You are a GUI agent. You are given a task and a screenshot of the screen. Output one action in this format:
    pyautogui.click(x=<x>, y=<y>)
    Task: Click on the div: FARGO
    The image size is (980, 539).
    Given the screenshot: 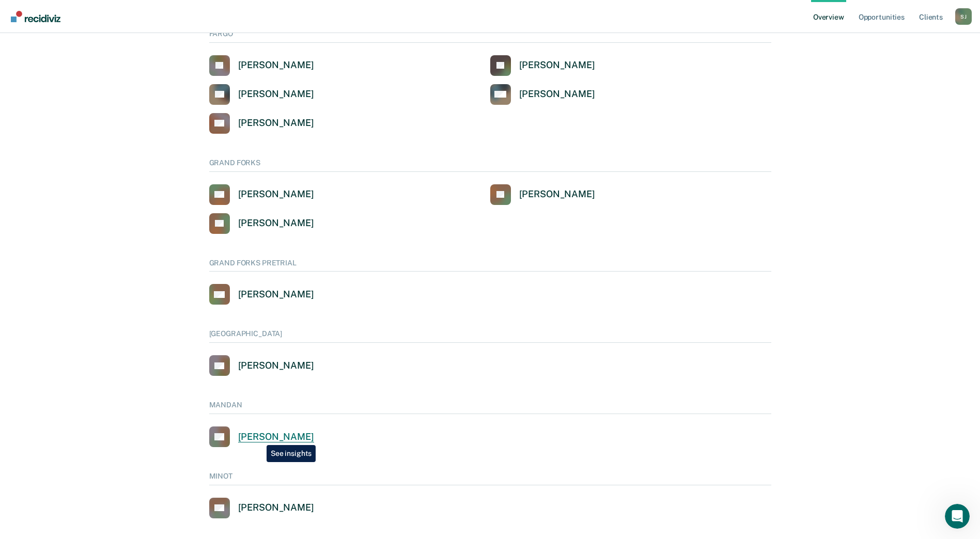 What is the action you would take?
    pyautogui.click(x=490, y=36)
    